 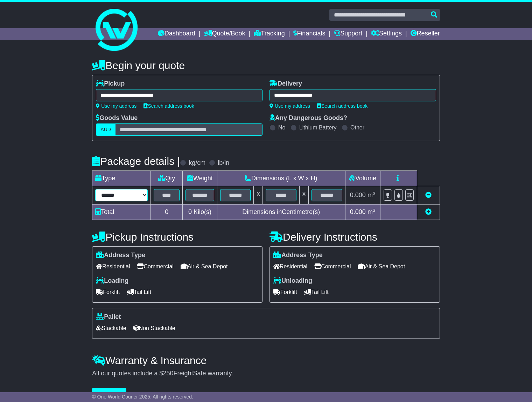 I want to click on span: © One World Courier 2025. All rights reserved., so click(x=143, y=396).